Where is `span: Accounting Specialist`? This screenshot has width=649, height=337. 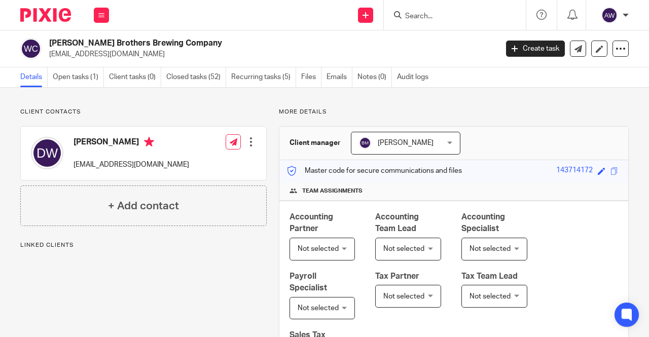 span: Accounting Specialist is located at coordinates (483, 222).